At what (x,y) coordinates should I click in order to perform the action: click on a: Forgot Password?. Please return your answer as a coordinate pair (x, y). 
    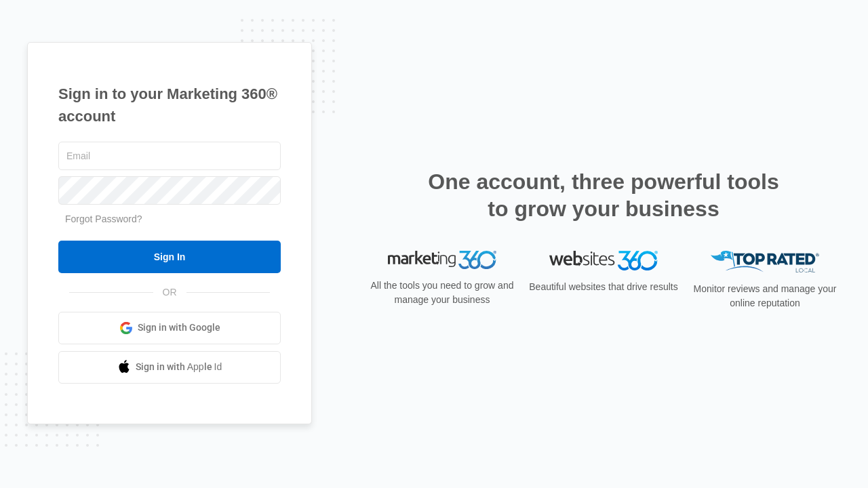
    Looking at the image, I should click on (103, 219).